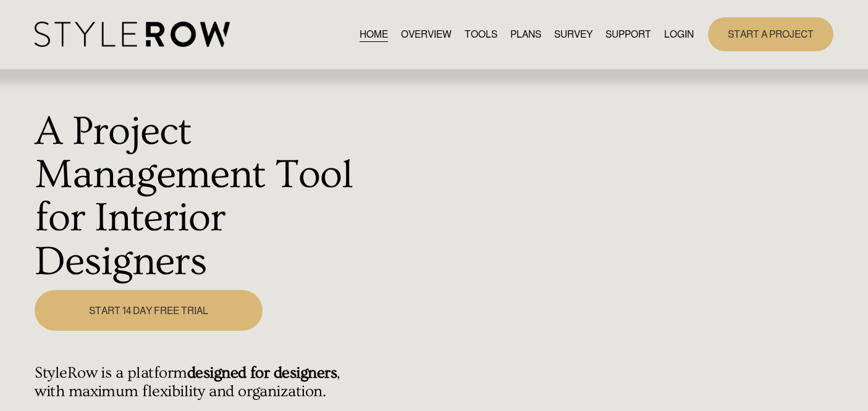  What do you see at coordinates (679, 34) in the screenshot?
I see `a: LOGIN` at bounding box center [679, 34].